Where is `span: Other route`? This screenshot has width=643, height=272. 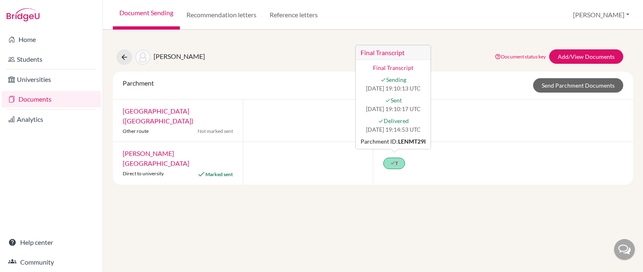
span: Other route is located at coordinates (135, 131).